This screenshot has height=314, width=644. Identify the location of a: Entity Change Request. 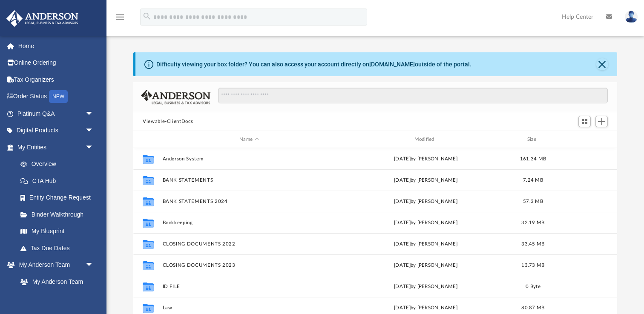
(59, 198).